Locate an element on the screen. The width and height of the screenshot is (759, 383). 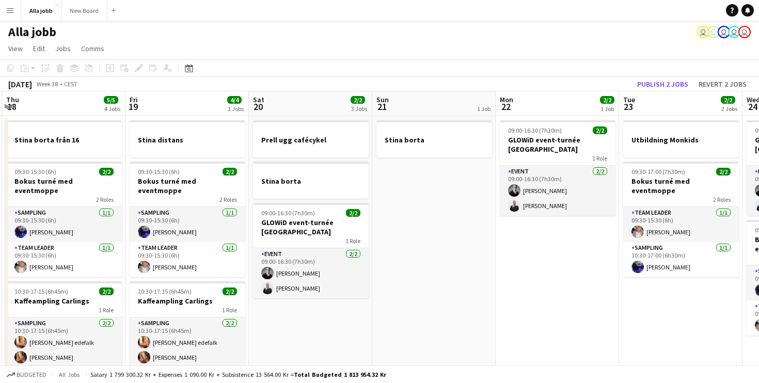
h3: Prell ugg cafécykel is located at coordinates (311, 140).